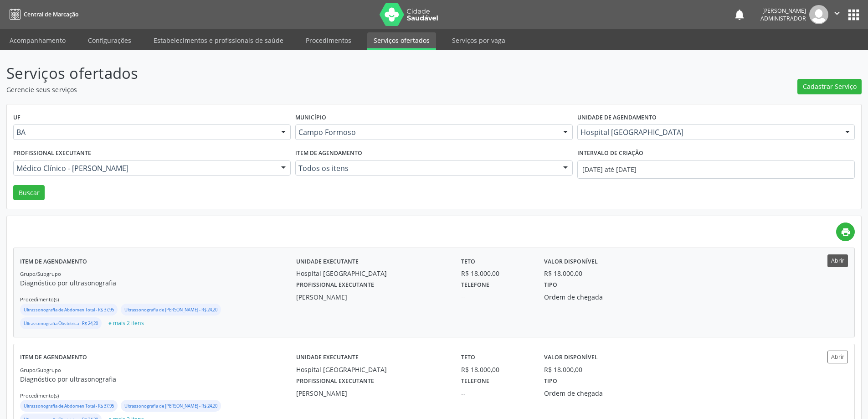 The image size is (868, 419). I want to click on a: print, so click(845, 231).